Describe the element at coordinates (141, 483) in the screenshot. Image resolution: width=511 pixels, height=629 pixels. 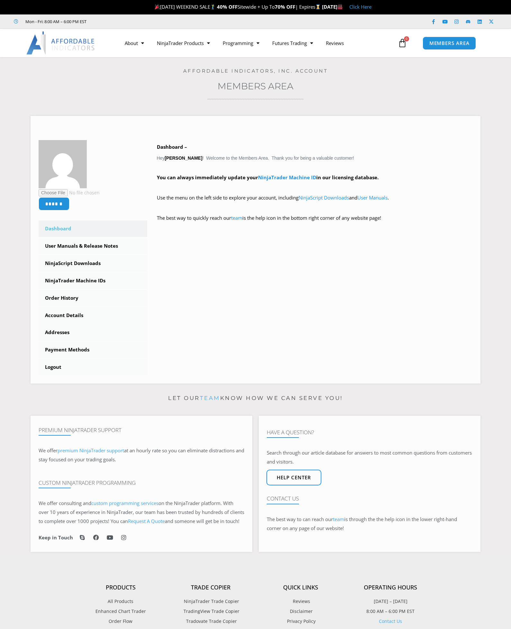
I see `h4: Custom NinjaTrader Programming` at that location.